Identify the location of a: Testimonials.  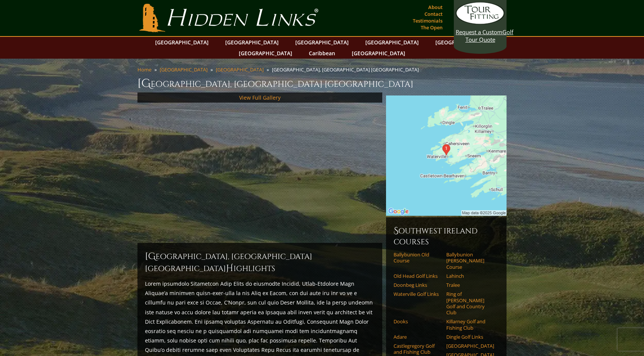
(427, 21).